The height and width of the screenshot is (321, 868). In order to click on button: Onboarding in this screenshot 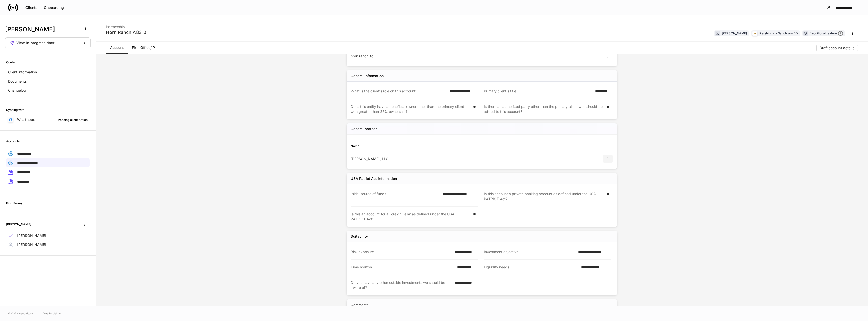, I will do `click(53, 8)`.